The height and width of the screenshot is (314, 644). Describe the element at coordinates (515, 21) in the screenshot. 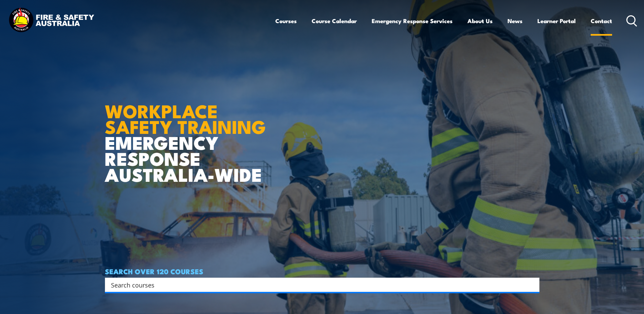

I see `a: News` at that location.